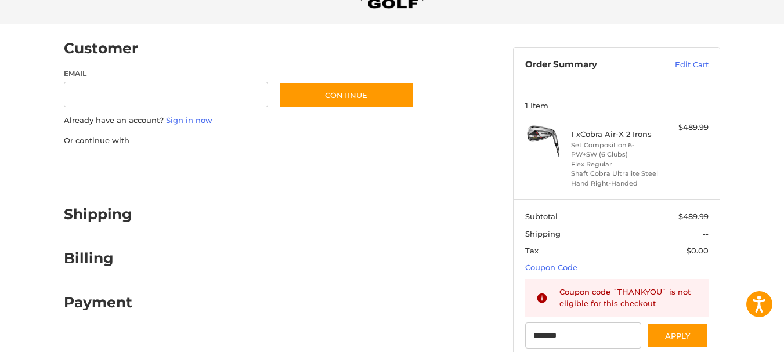 The height and width of the screenshot is (352, 784). What do you see at coordinates (629, 298) in the screenshot?
I see `div: Coupon code `THANKYOU` is not eligible for this checkout` at bounding box center [629, 298].